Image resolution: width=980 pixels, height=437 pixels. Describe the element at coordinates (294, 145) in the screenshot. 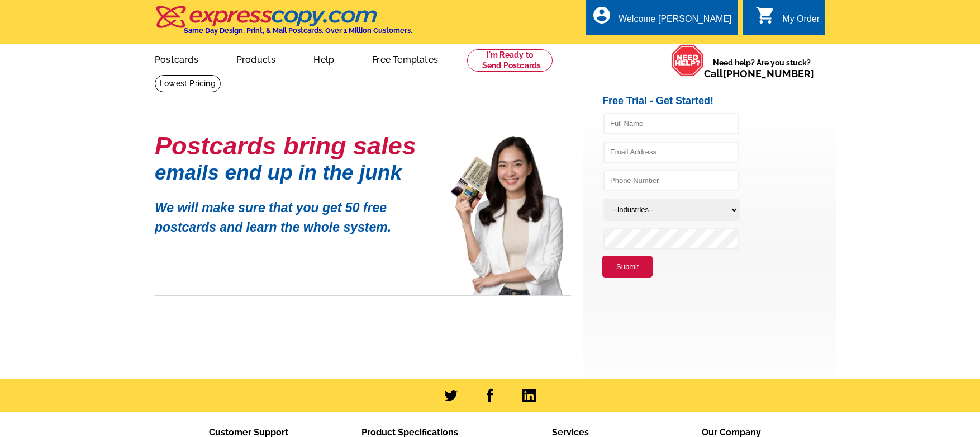

I see `h1: Postcards bring sales` at that location.